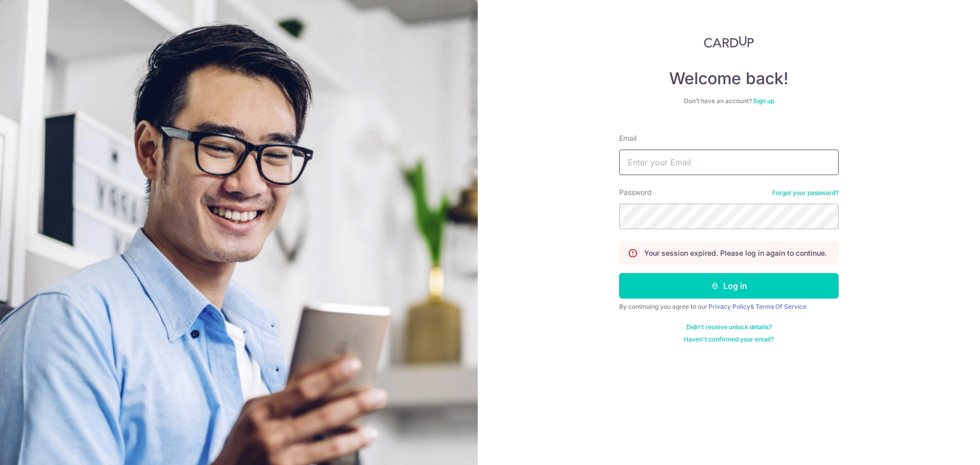 This screenshot has width=980, height=465. What do you see at coordinates (729, 79) in the screenshot?
I see `h4: Welcome back!` at bounding box center [729, 79].